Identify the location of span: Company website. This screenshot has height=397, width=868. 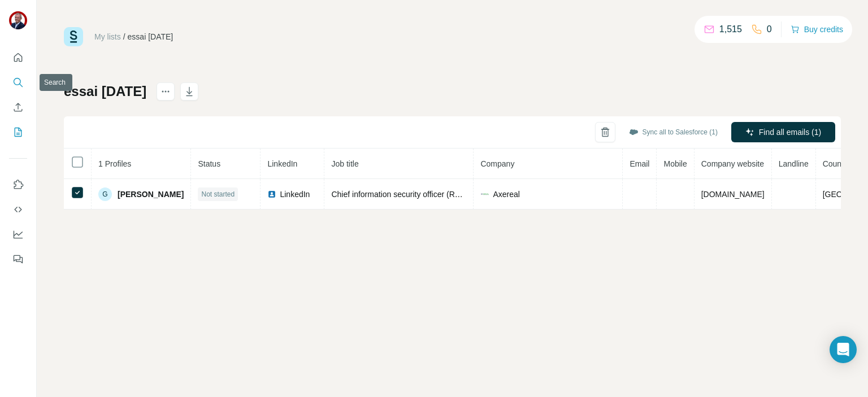
(732, 164).